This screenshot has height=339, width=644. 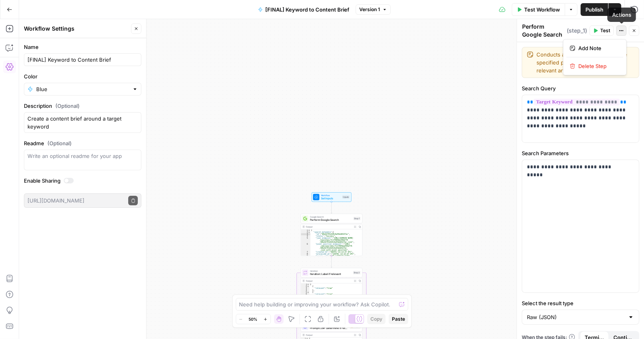 I want to click on textarea: Perform Google Search, so click(x=543, y=31).